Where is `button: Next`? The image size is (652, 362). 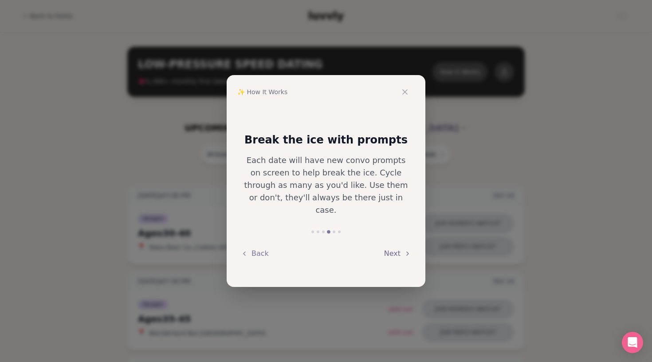
button: Next is located at coordinates (398, 253).